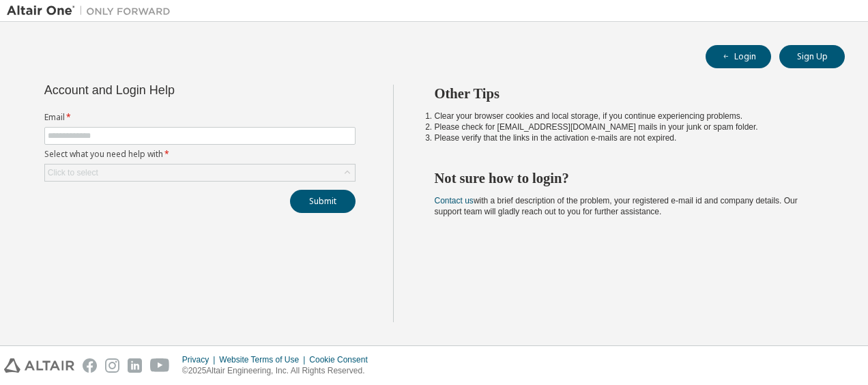  I want to click on img: instagram.svg, so click(112, 365).